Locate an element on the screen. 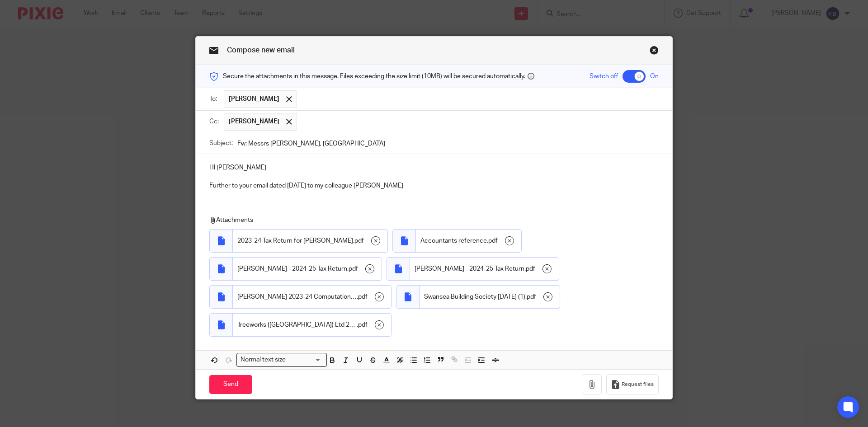 This screenshot has height=427, width=868. input: Search for option is located at coordinates (305, 360).